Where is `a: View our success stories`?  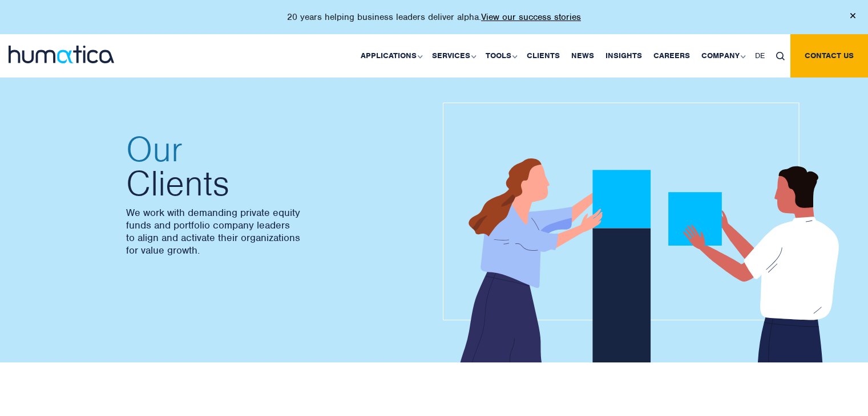 a: View our success stories is located at coordinates (531, 17).